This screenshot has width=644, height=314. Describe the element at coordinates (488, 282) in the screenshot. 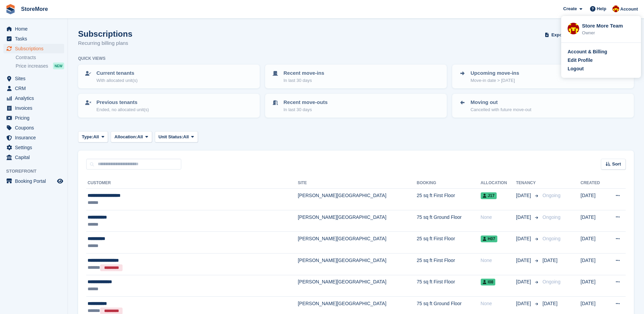

I see `span: I08` at that location.